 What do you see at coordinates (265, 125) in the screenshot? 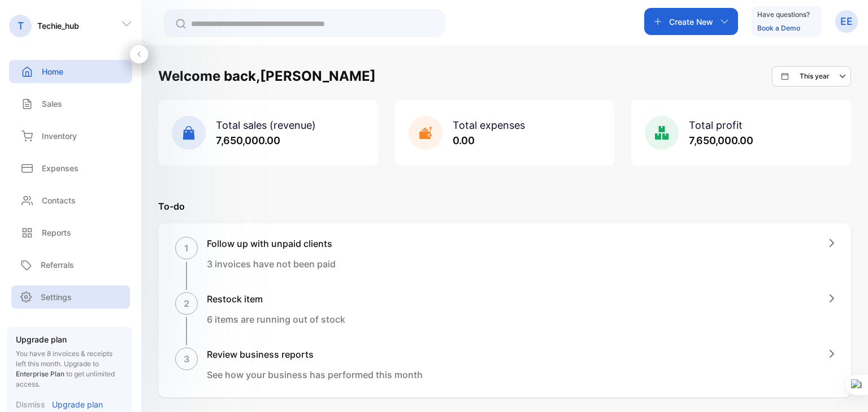
I see `span: Total sales (revenue)` at bounding box center [265, 125].